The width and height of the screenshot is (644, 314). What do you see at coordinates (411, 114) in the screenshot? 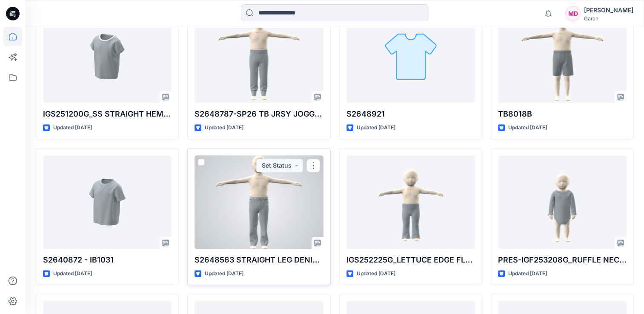
I see `p: S2648921` at bounding box center [411, 114].